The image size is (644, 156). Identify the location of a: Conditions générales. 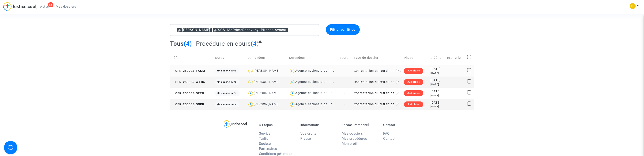
(276, 154).